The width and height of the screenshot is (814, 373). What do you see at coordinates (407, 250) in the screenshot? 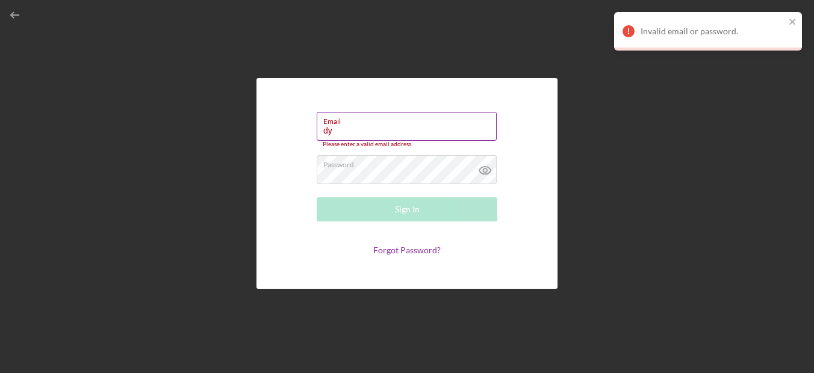
I see `a: Forgot Password?` at bounding box center [407, 250].